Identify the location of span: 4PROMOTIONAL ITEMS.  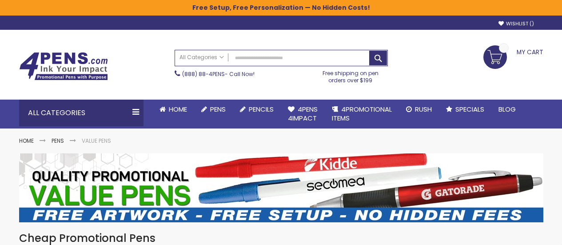
(362, 113).